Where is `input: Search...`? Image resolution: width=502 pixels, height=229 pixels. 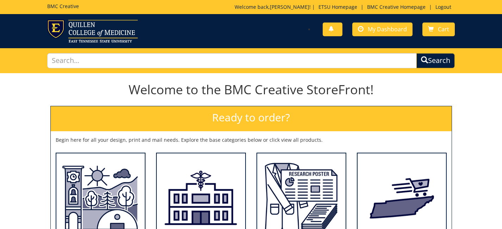
input: Search... is located at coordinates (232, 61).